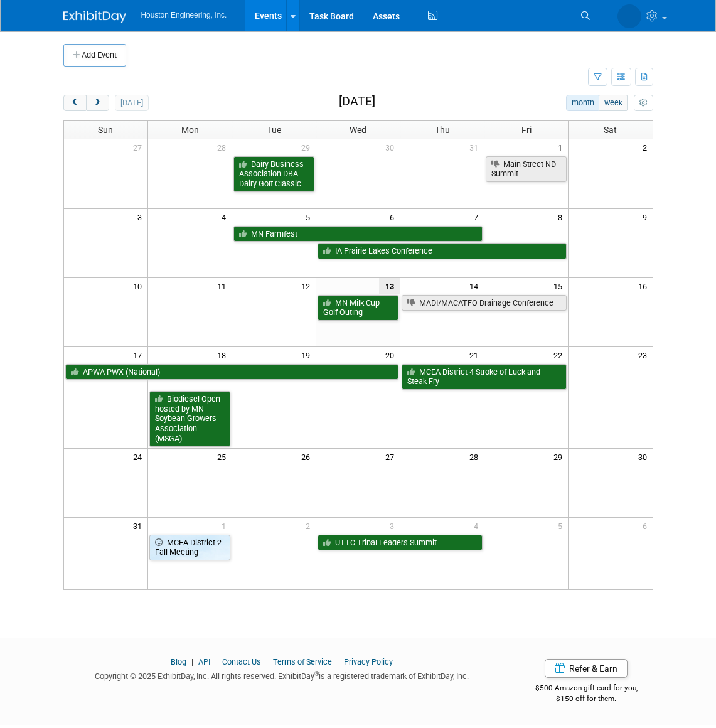  What do you see at coordinates (139, 286) in the screenshot?
I see `span: 10` at bounding box center [139, 286].